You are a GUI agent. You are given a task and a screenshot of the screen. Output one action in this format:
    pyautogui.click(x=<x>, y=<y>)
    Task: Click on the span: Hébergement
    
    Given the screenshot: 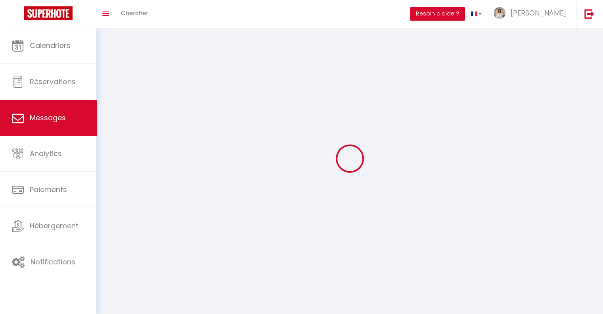 What is the action you would take?
    pyautogui.click(x=54, y=225)
    